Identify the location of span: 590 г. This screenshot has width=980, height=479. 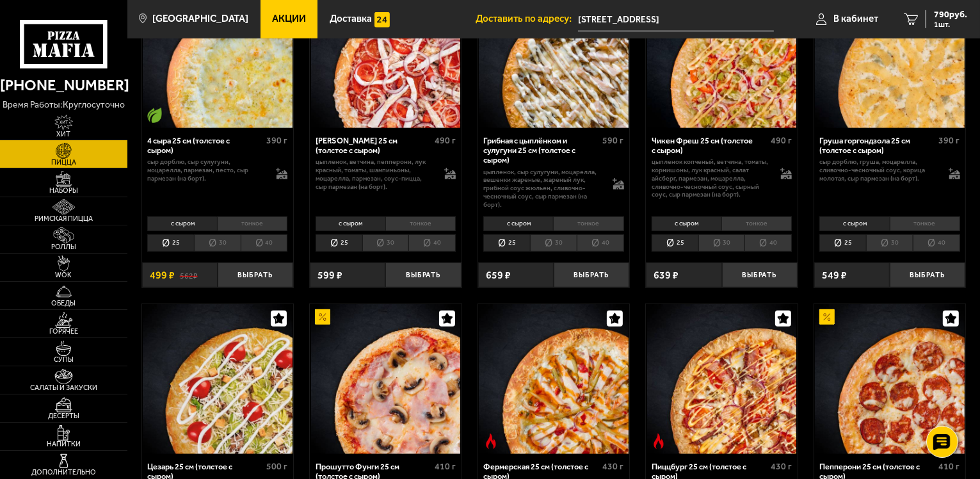
(613, 140).